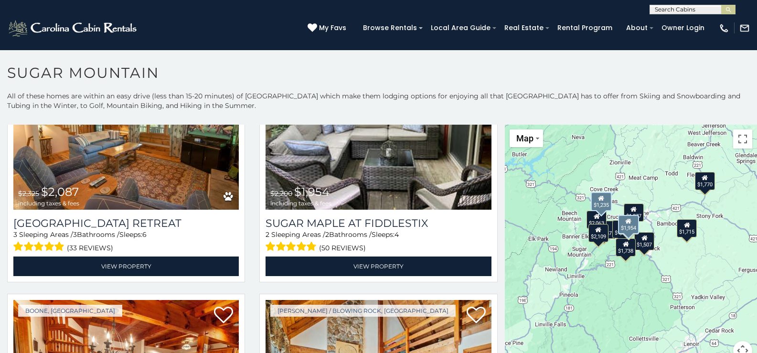 This screenshot has width=757, height=353. Describe the element at coordinates (144, 235) in the screenshot. I see `span: 6` at that location.